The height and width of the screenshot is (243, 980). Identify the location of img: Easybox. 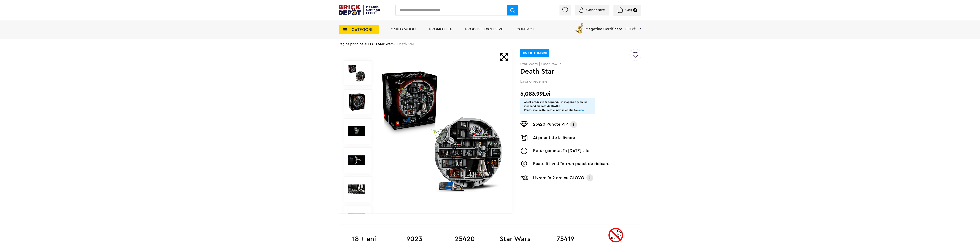
(524, 164).